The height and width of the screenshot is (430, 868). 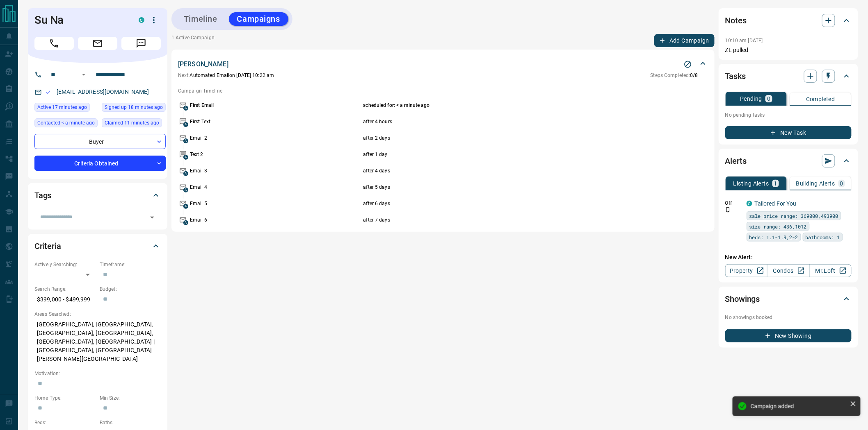 I want to click on h1: Su Na, so click(x=80, y=20).